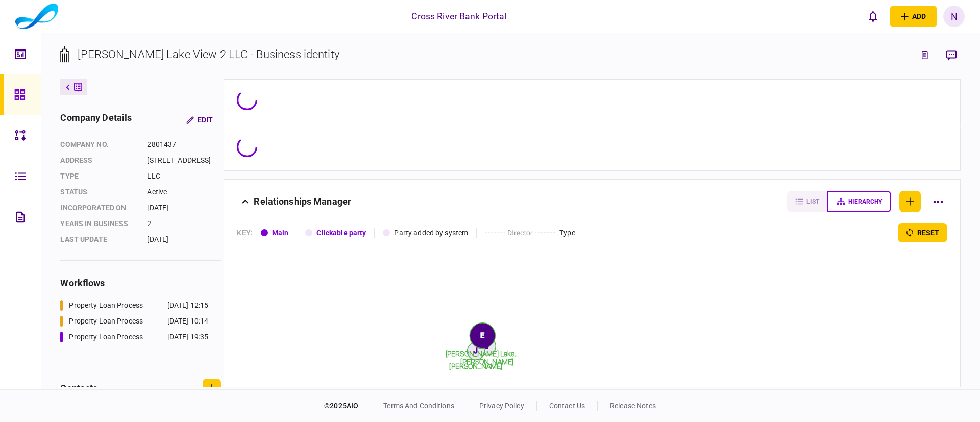 The width and height of the screenshot is (980, 422). Describe the element at coordinates (865, 202) in the screenshot. I see `span: hierarchy` at that location.